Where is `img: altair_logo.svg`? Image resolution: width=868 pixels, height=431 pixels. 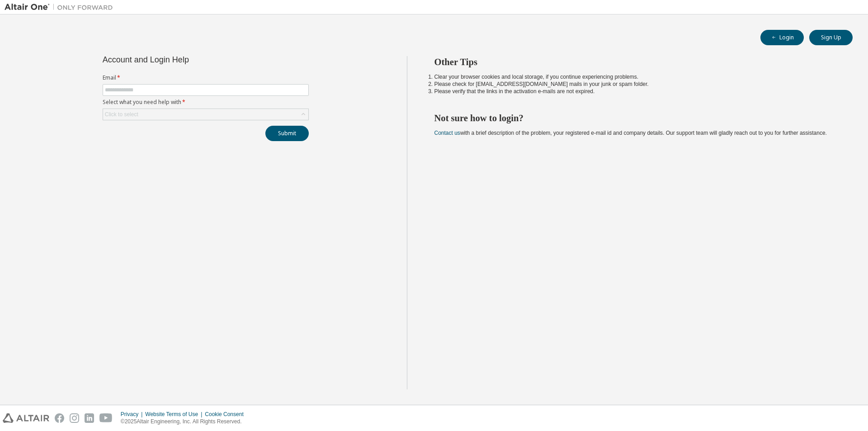
img: altair_logo.svg is located at coordinates (26, 417).